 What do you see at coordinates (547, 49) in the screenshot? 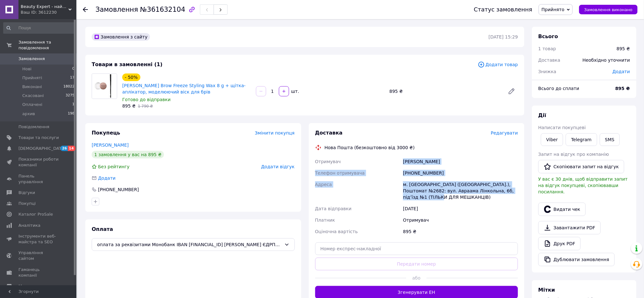
I see `span: 1 товар` at bounding box center [547, 49].